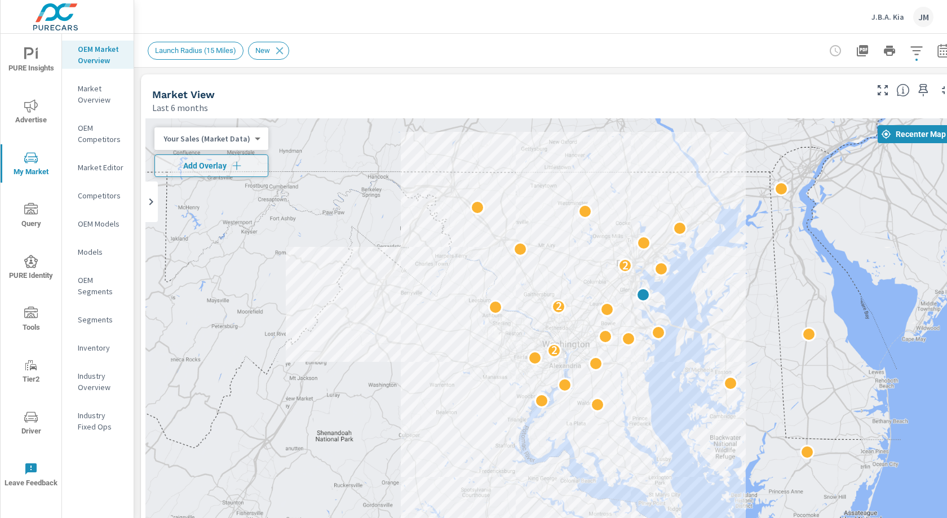  I want to click on div: Inventory, so click(98, 348).